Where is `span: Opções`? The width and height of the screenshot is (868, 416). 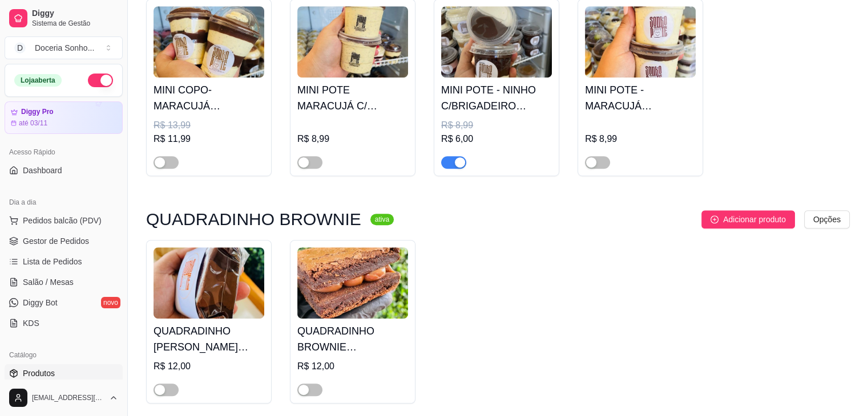
span: Opções is located at coordinates (827, 220).